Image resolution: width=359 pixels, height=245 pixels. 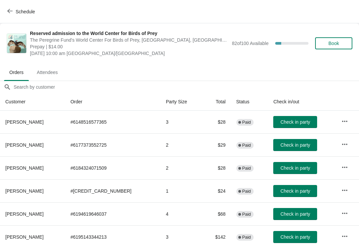 I want to click on span: Attendees, so click(x=47, y=72).